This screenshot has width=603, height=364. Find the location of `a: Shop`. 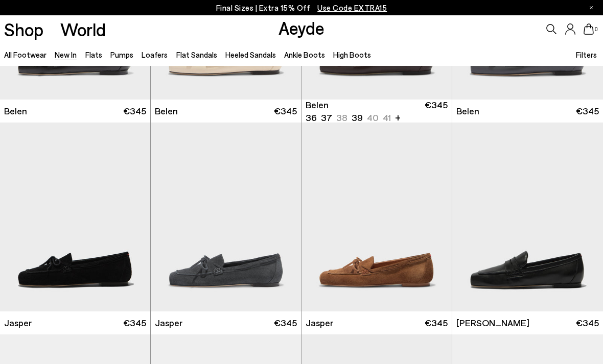

a: Shop is located at coordinates (24, 29).